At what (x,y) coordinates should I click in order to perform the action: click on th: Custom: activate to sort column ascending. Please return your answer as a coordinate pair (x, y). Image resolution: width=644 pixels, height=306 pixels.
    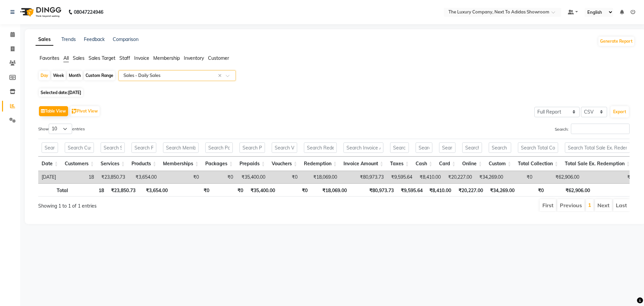
    Looking at the image, I should click on (500, 164).